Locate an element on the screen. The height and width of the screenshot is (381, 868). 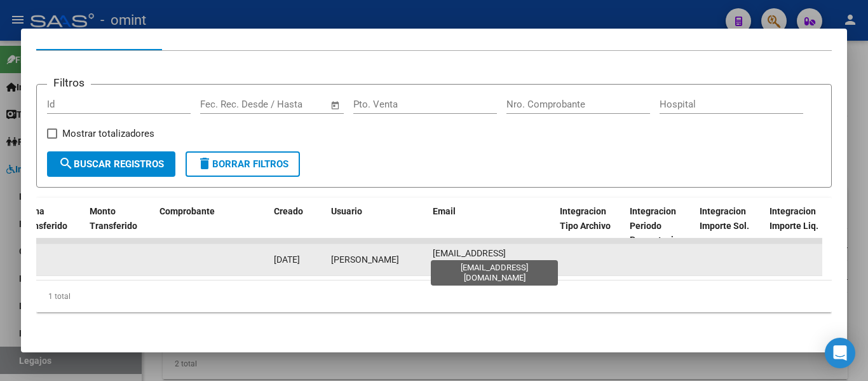
datatable-header-cell: Integracion Periodo Presentacion is located at coordinates (660, 226).